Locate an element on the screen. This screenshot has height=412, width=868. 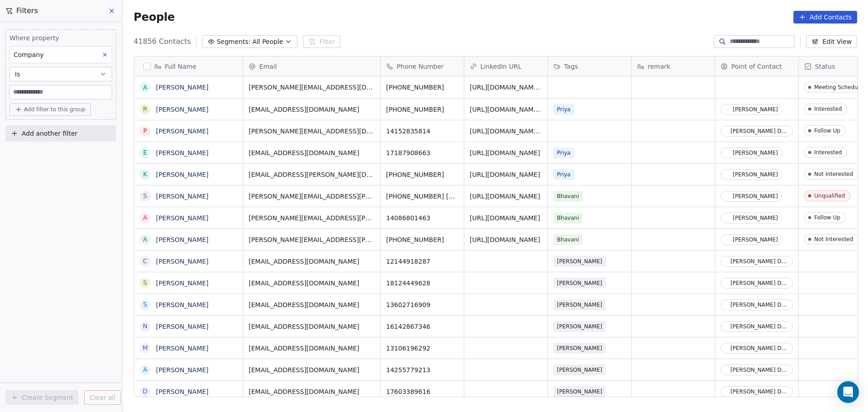
div: K is located at coordinates (145, 174).